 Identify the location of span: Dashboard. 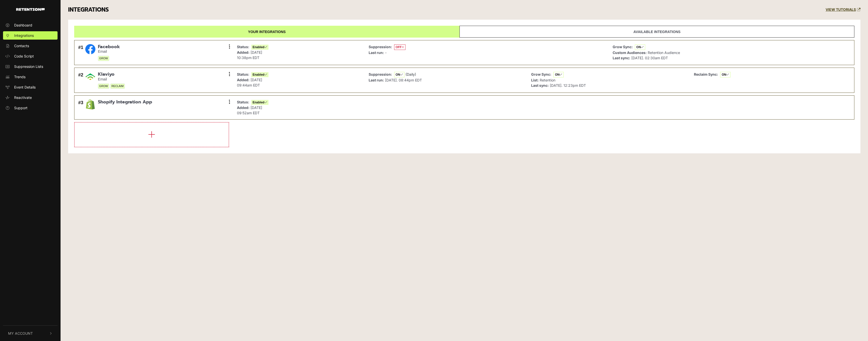
(23, 25).